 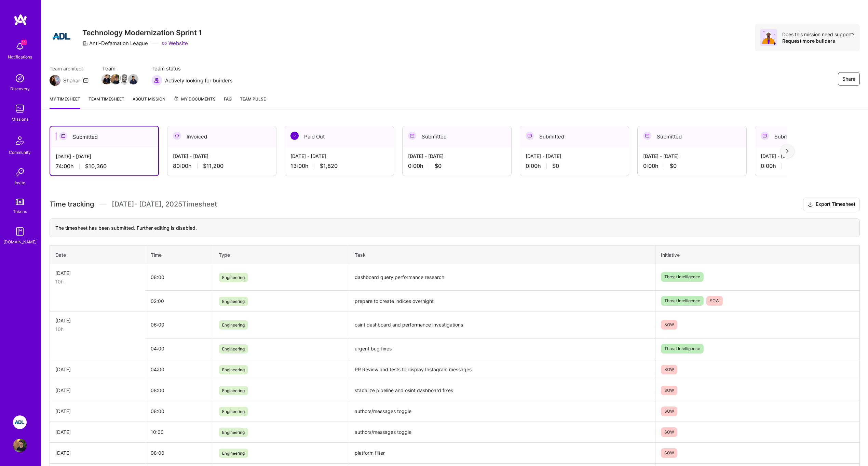 What do you see at coordinates (253, 102) in the screenshot?
I see `a: Team Pulse` at bounding box center [253, 102].